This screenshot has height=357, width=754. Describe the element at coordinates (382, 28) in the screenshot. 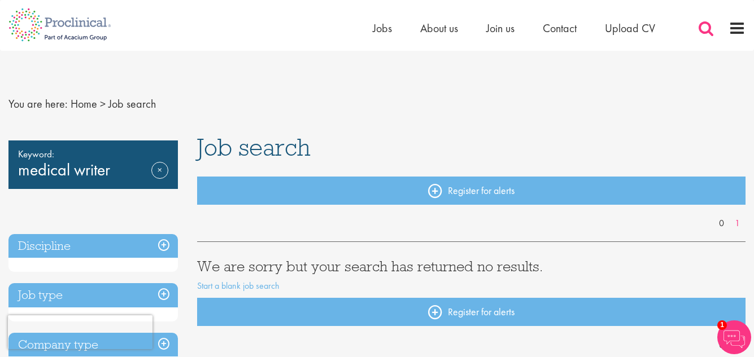

I see `a: Jobs` at that location.